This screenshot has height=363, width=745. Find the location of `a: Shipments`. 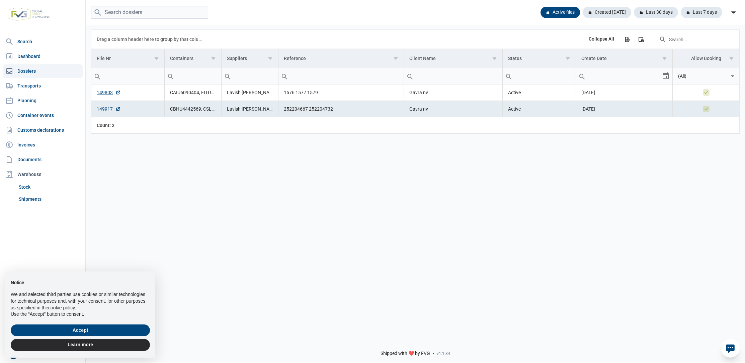

a: Shipments is located at coordinates (49, 199).